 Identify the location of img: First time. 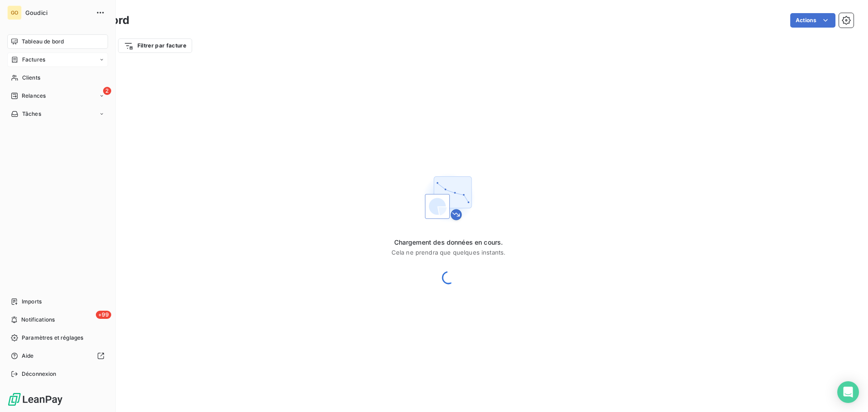
(449, 198).